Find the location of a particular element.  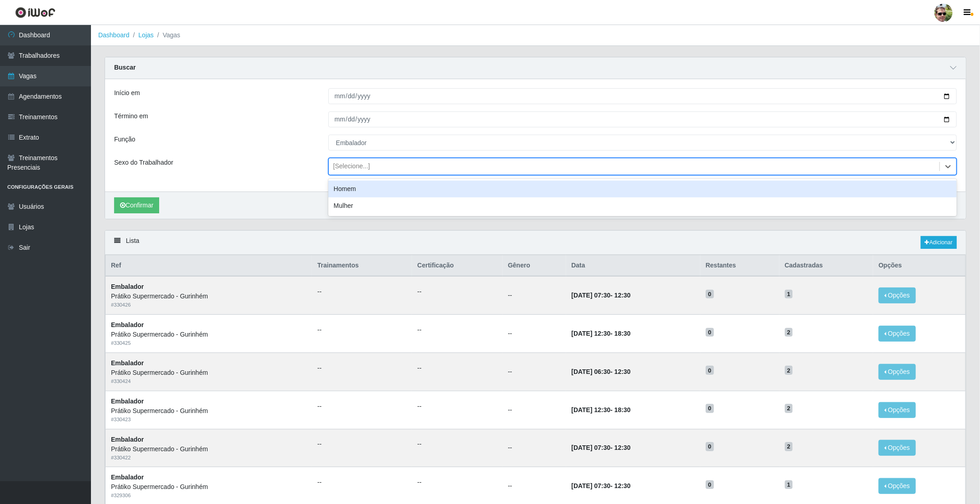

div: # 330423 is located at coordinates (209, 419).